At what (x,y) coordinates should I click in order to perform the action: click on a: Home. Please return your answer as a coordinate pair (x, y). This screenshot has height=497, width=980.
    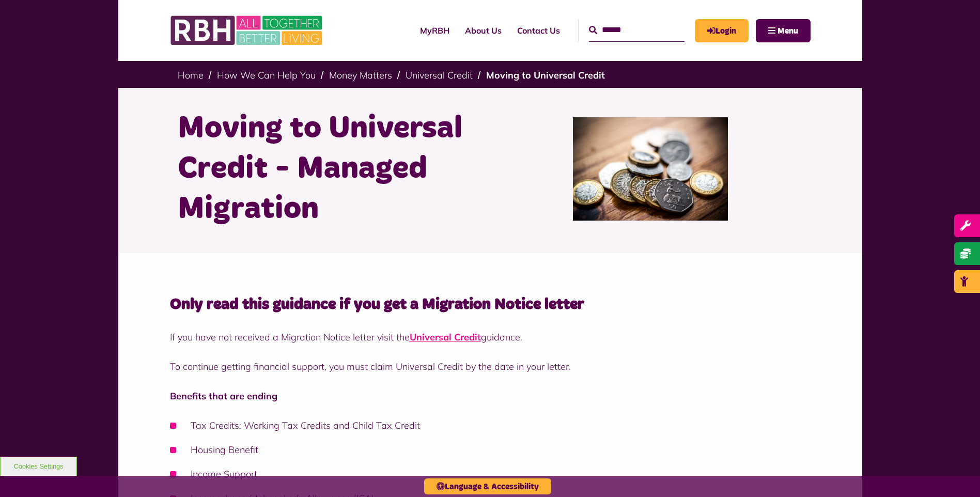
    Looking at the image, I should click on (191, 75).